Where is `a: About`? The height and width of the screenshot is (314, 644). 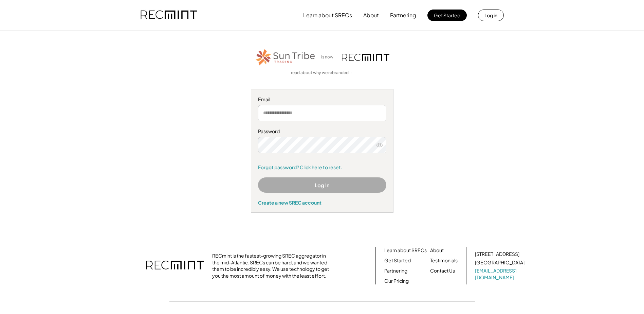
a: About is located at coordinates (437, 250).